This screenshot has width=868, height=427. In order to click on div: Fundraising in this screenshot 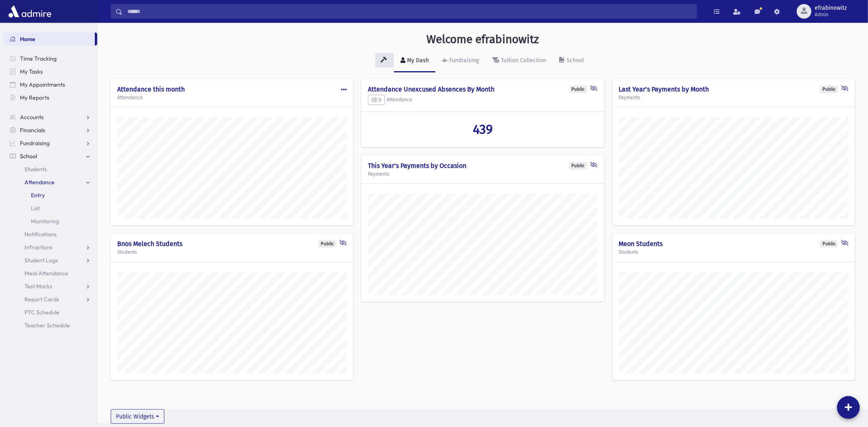, I will do `click(463, 60)`.